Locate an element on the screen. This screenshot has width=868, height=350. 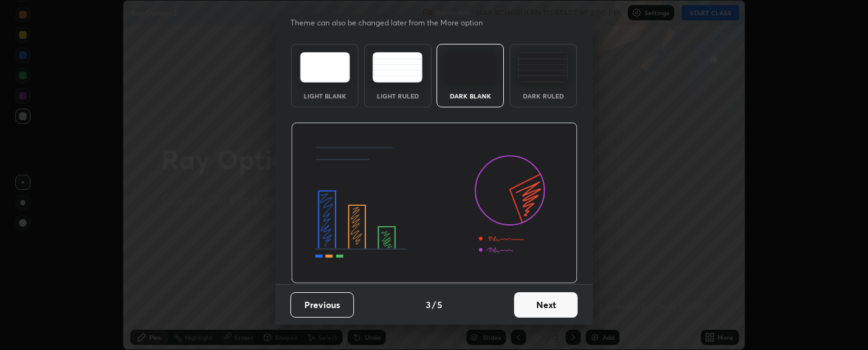
h4: 5 is located at coordinates (439, 305).